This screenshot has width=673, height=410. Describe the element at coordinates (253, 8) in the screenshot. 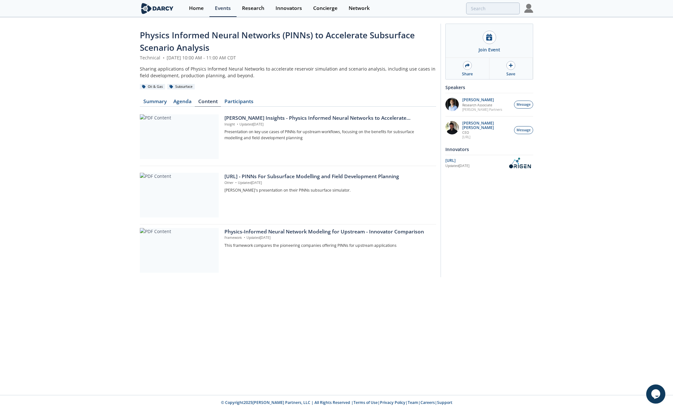

I see `div: Research` at that location.